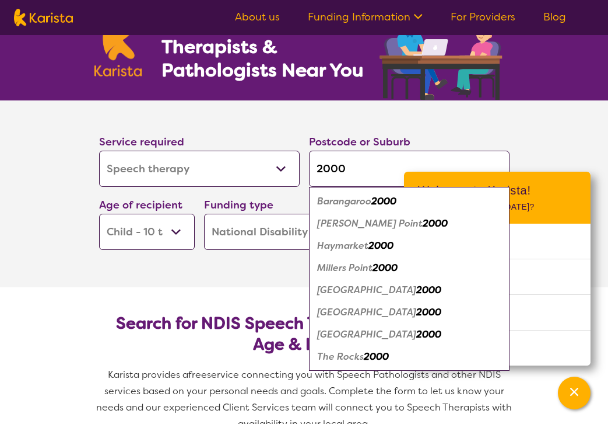 The image size is (608, 424). Describe the element at coordinates (198, 374) in the screenshot. I see `span: free` at that location.